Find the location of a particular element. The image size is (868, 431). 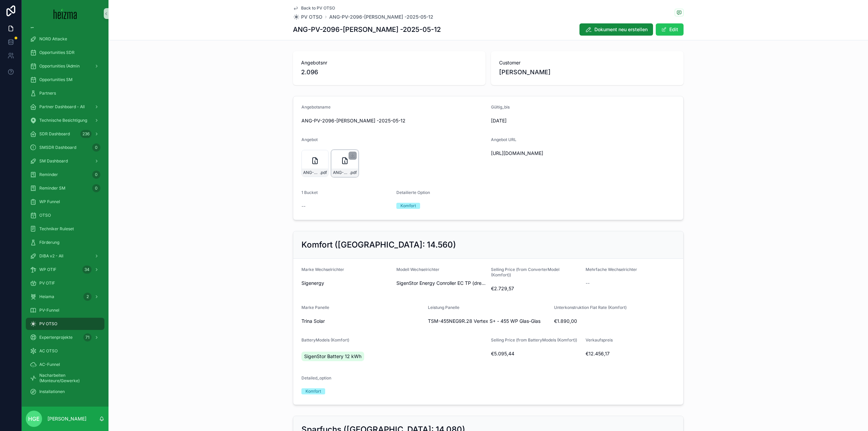

span: Dokument neu erstellen is located at coordinates (620, 29).